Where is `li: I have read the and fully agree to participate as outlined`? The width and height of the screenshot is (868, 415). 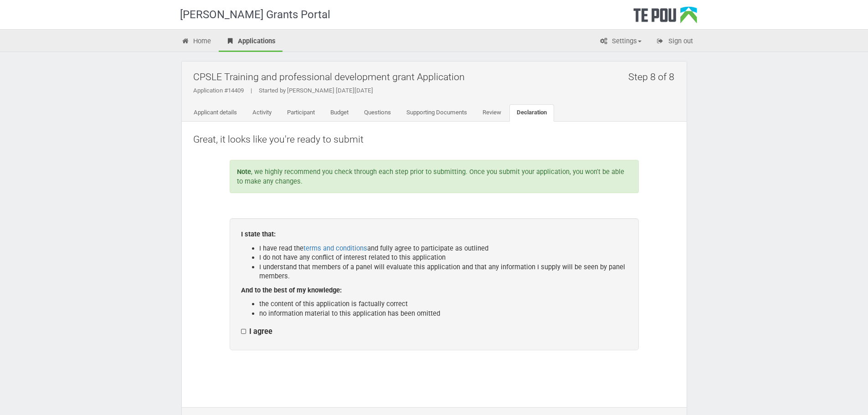
li: I have read the and fully agree to participate as outlined is located at coordinates (444, 249).